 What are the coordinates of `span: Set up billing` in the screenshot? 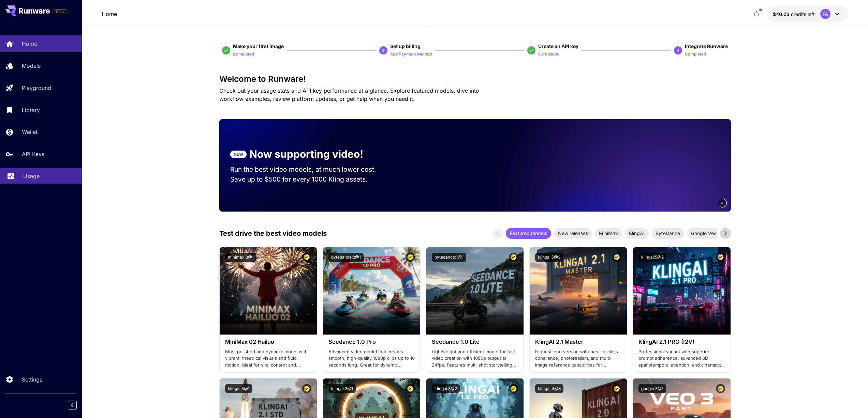 It's located at (405, 46).